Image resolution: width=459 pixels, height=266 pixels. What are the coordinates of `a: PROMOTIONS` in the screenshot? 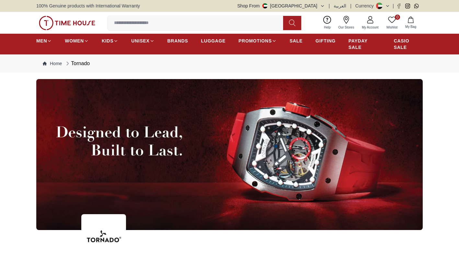 It's located at (258, 41).